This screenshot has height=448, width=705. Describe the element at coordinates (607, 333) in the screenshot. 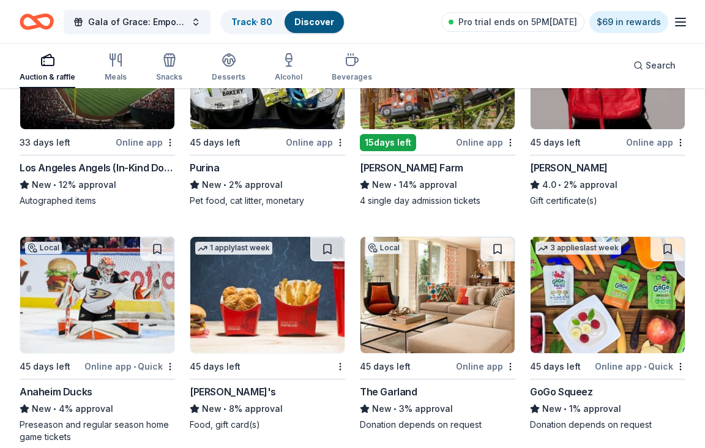

I see `a: Image for GoGo Squeez3 applieslast week45 days leftOnline app•QuickGoGo SqueezNew•1% approvalDona...` at that location.